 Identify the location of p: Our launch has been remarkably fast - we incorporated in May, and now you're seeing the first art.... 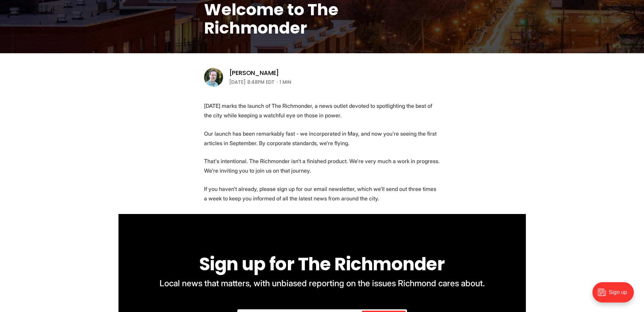
(322, 138).